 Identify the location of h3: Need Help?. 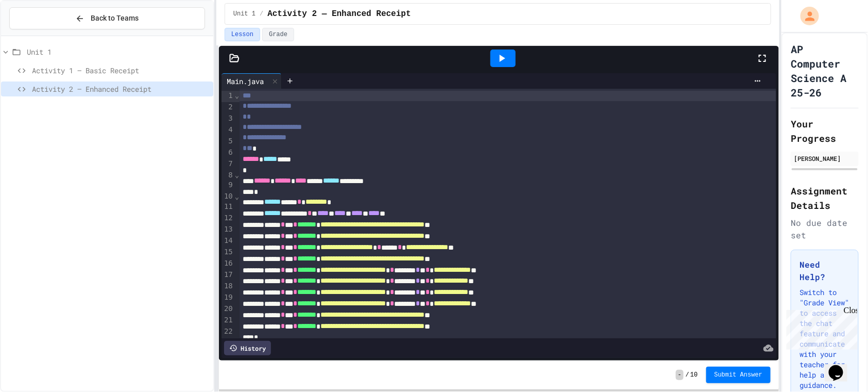
(825, 271).